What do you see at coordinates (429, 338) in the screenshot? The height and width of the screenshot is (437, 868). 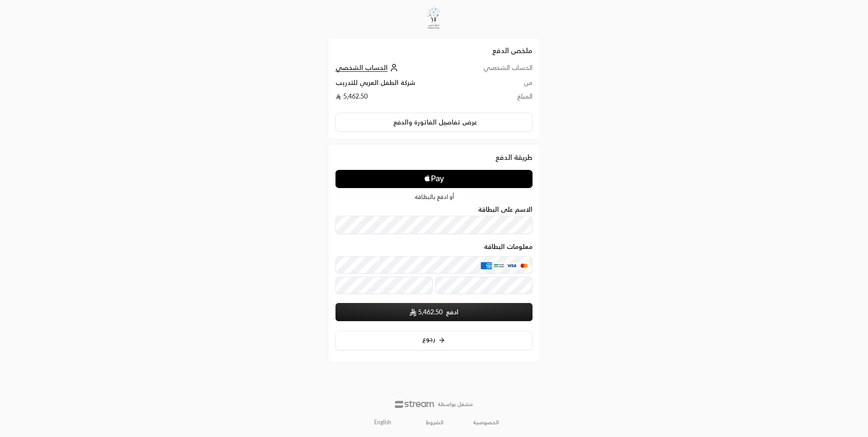 I see `span: رجوع` at bounding box center [429, 338].